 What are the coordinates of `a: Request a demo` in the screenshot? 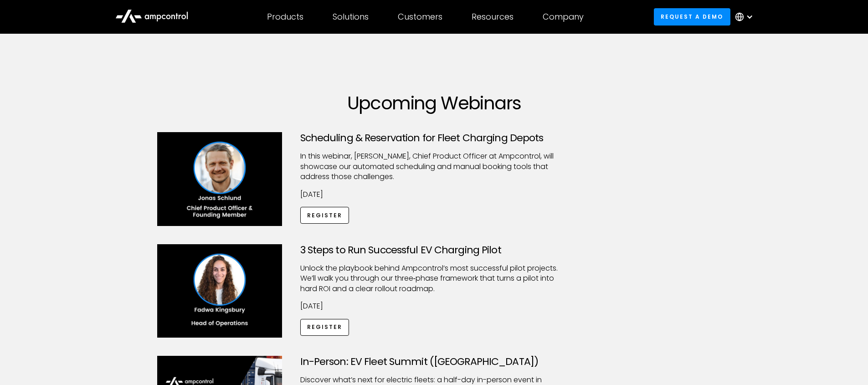 It's located at (692, 16).